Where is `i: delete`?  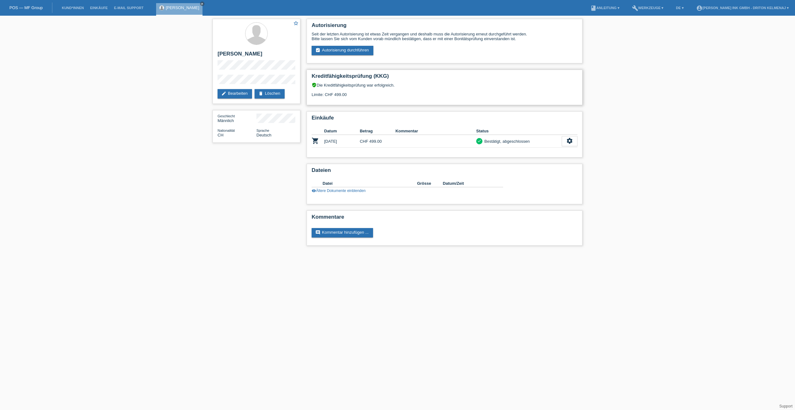
i: delete is located at coordinates (261, 93).